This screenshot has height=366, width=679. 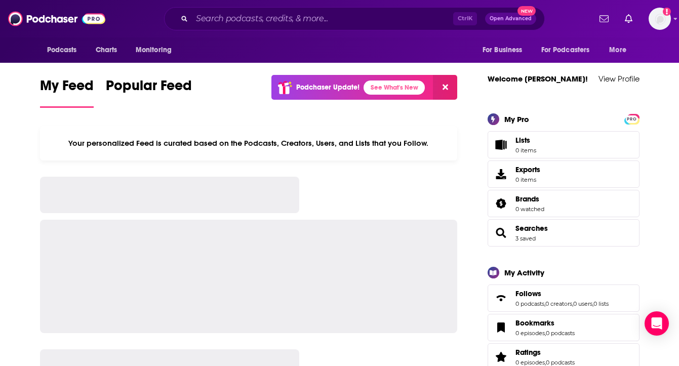 I want to click on a: PRO, so click(x=632, y=118).